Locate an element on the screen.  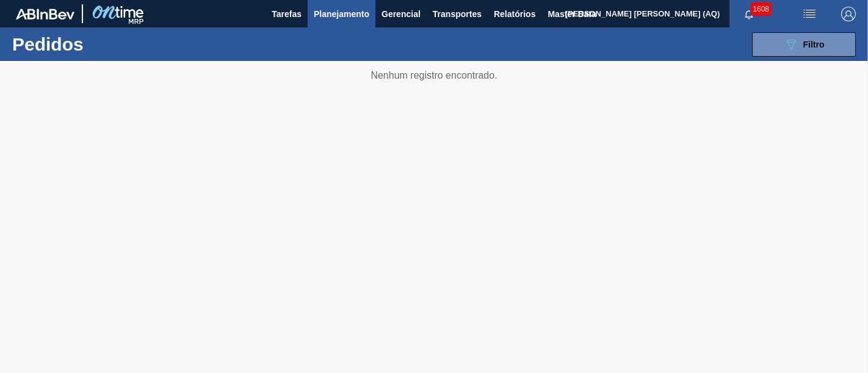
img: TNhmsLtSVTkK8tSr43FrP2fwEKptu5GPRR3wAAAABJRU5ErkJggg== is located at coordinates (45, 14).